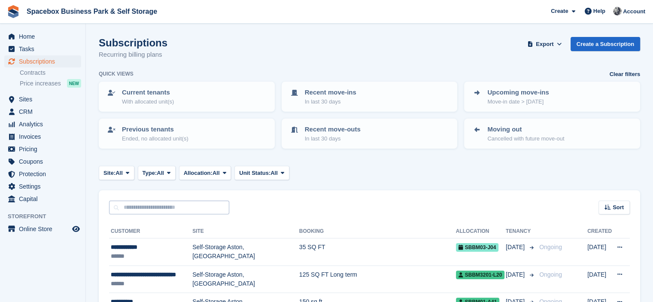  What do you see at coordinates (116, 74) in the screenshot?
I see `h6: Quick views` at bounding box center [116, 74].